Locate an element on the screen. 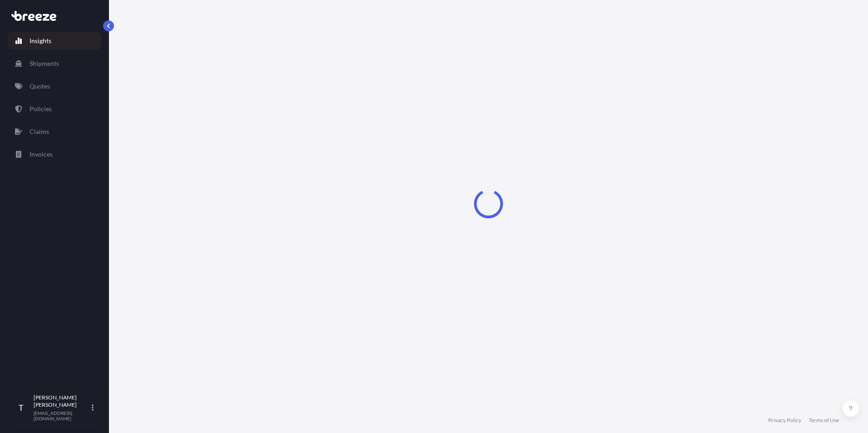 This screenshot has height=433, width=868. a: Privacy Policy is located at coordinates (784, 420).